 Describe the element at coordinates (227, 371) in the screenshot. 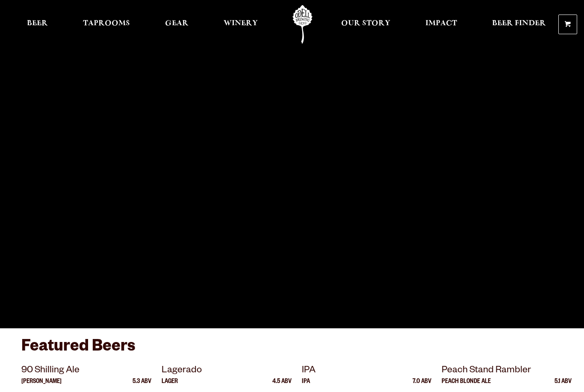

I see `p: Lagerado` at that location.